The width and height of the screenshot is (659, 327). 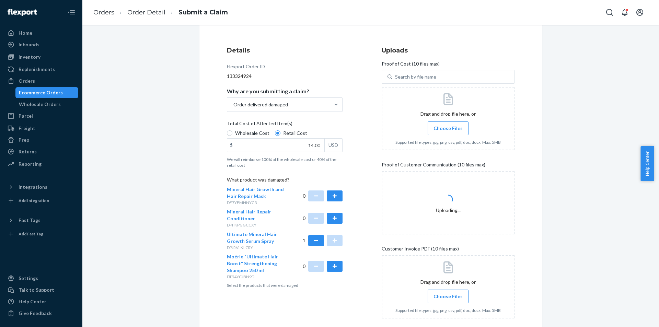 I want to click on div: Add Integration, so click(x=34, y=201).